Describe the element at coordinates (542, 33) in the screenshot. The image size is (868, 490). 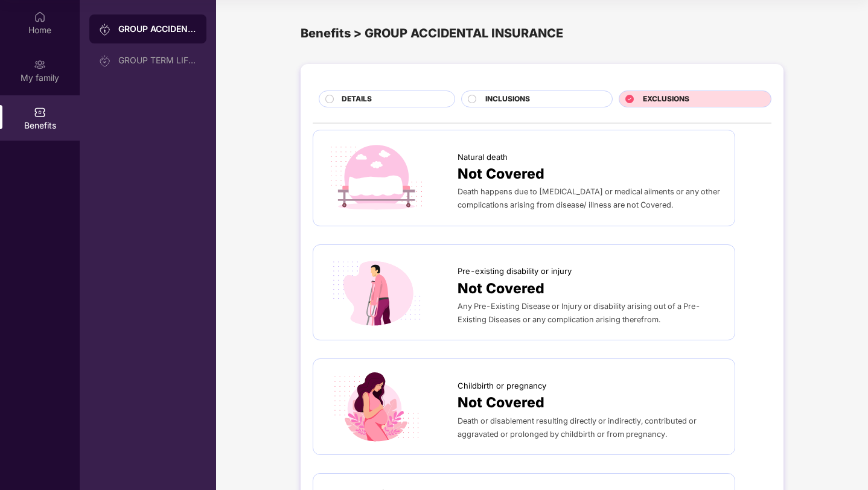
I see `div: Benefits > GROUP ACCIDENTAL INSURANCE` at that location.